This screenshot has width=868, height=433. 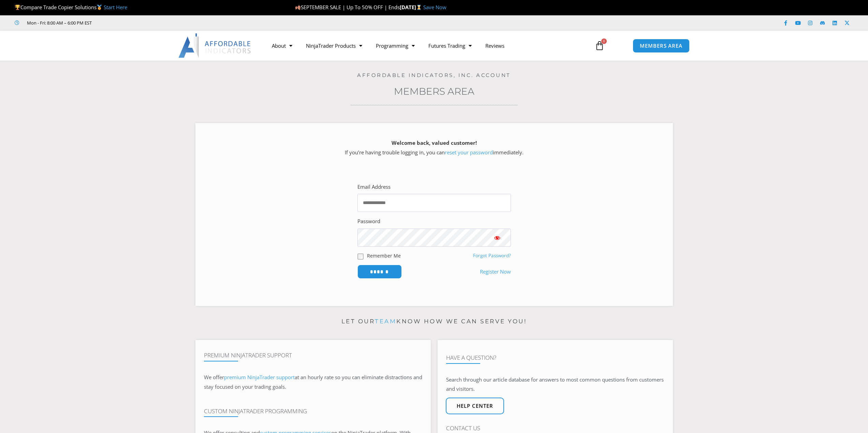 I want to click on p: If you’re having trouble logging in, you can immediately., so click(x=434, y=148).